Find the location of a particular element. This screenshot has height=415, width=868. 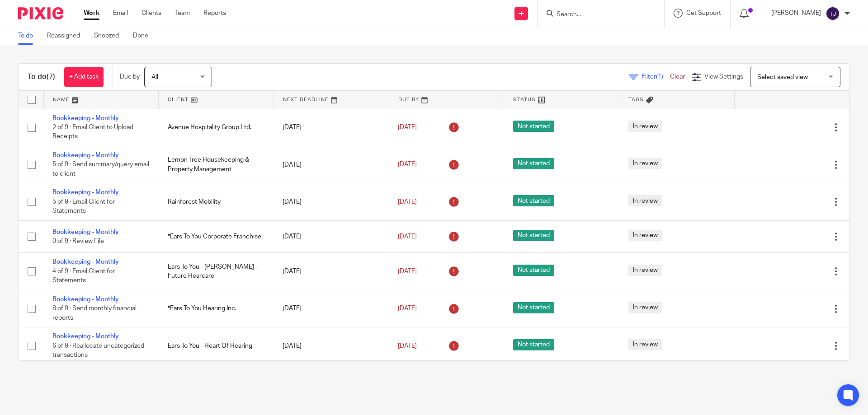

span: 5 of 9 · Send summary/query email to client is located at coordinates (101, 169).